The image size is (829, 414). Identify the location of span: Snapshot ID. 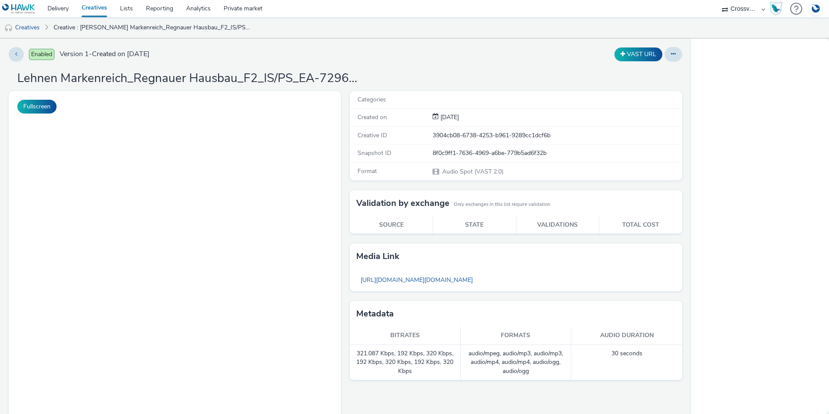
(374, 153).